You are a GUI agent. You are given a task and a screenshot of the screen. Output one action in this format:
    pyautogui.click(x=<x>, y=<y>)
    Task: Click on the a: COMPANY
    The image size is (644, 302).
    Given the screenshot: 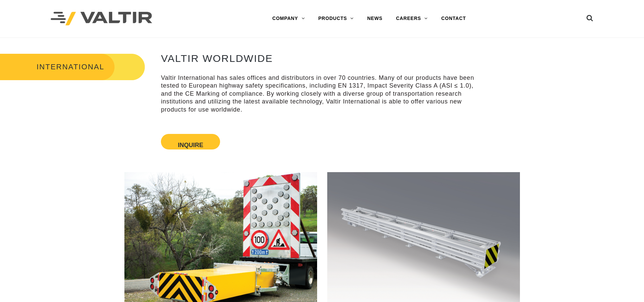 What is the action you would take?
    pyautogui.click(x=289, y=19)
    